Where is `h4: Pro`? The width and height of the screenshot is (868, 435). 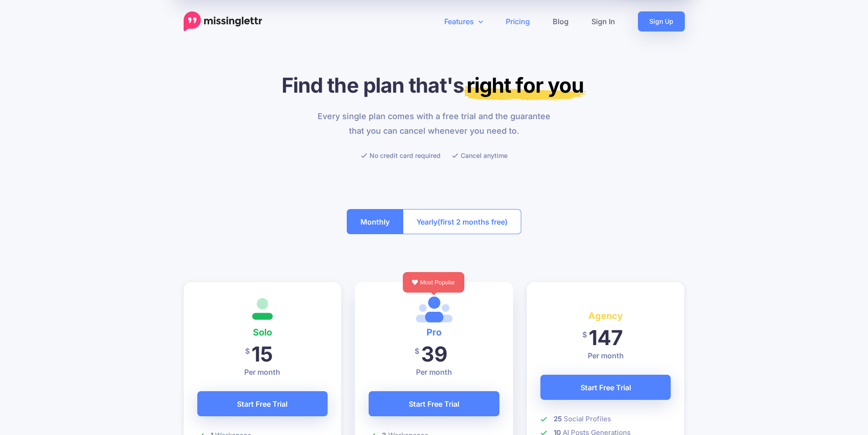 h4: Pro is located at coordinates (434, 332).